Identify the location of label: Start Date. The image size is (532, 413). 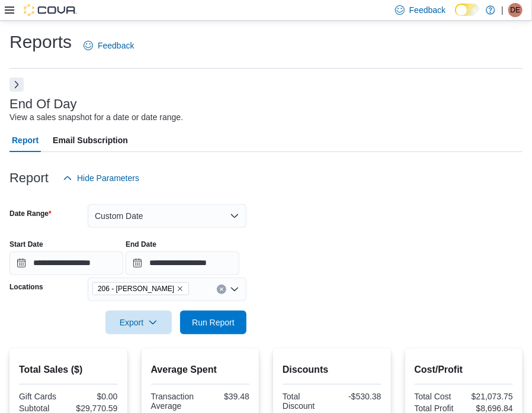
(26, 244).